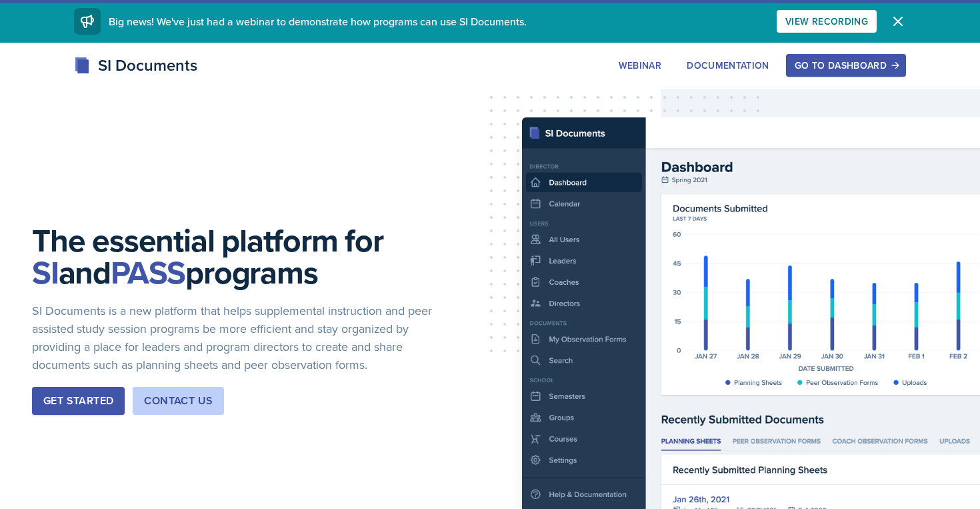 This screenshot has height=509, width=980. What do you see at coordinates (640, 65) in the screenshot?
I see `button: Webinar` at bounding box center [640, 65].